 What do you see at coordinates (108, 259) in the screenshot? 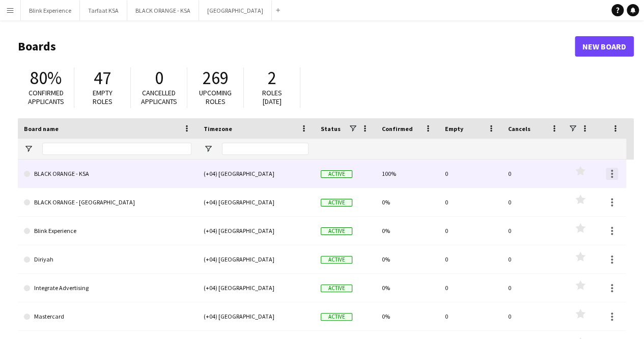
I see `a: Diriyah` at bounding box center [108, 259].